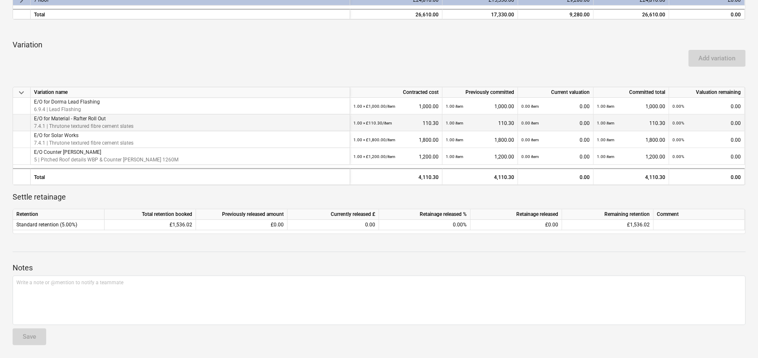  What do you see at coordinates (480, 15) in the screenshot?
I see `div: 17,330.00` at bounding box center [480, 15].